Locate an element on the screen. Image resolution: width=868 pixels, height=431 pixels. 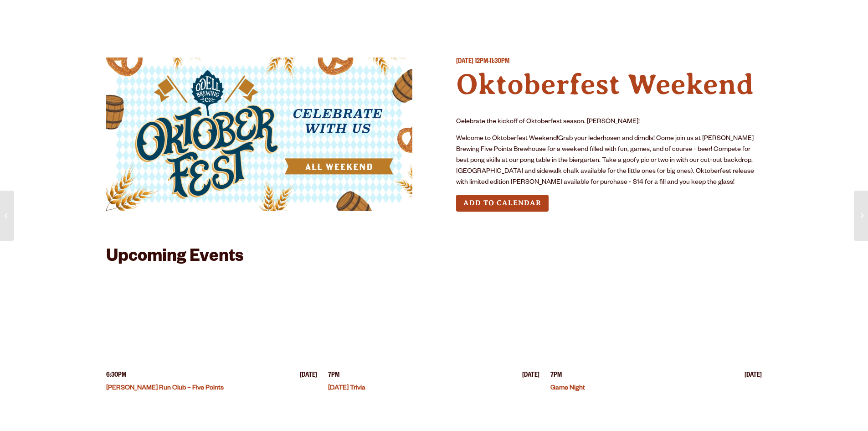
a: Beer is located at coordinates (132, 16).